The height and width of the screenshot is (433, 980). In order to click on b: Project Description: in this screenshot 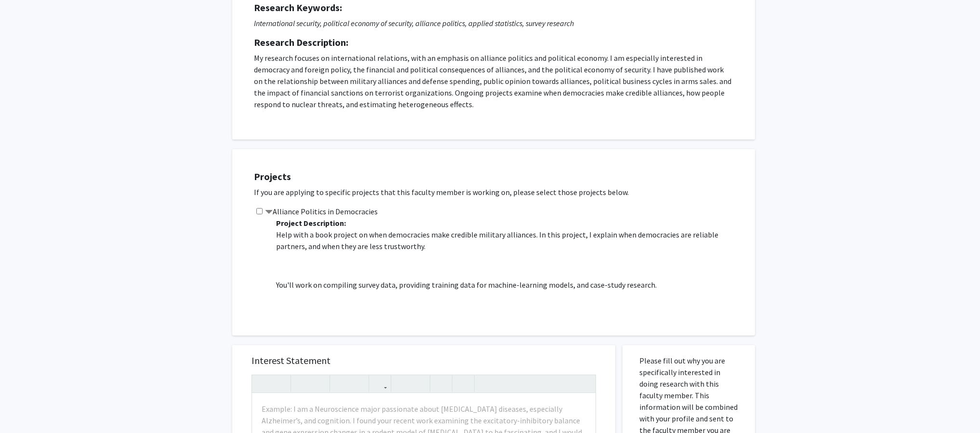, I will do `click(311, 223)`.